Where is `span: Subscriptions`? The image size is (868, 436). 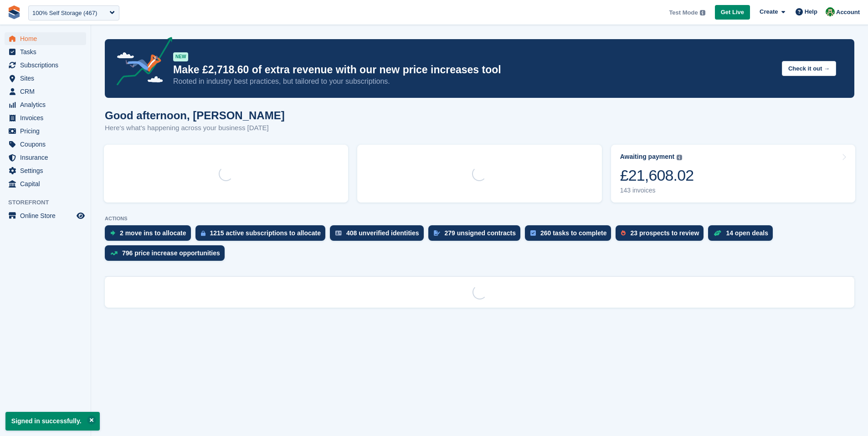 span: Subscriptions is located at coordinates (47, 65).